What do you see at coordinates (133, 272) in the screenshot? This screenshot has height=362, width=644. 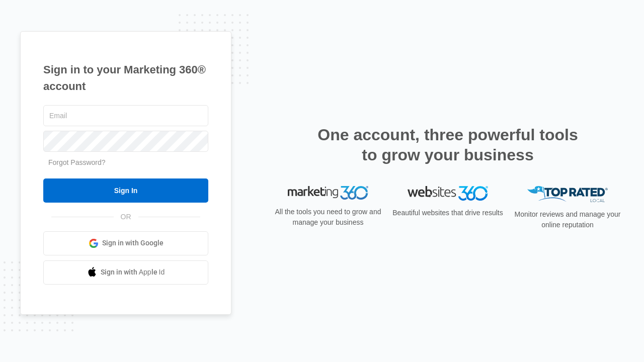 I see `span: Sign in with Apple Id` at bounding box center [133, 272].